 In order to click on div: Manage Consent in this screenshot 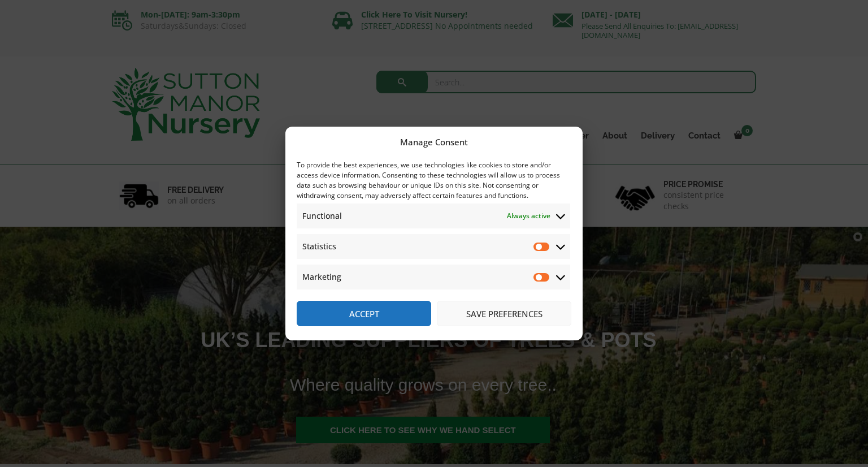, I will do `click(434, 142)`.